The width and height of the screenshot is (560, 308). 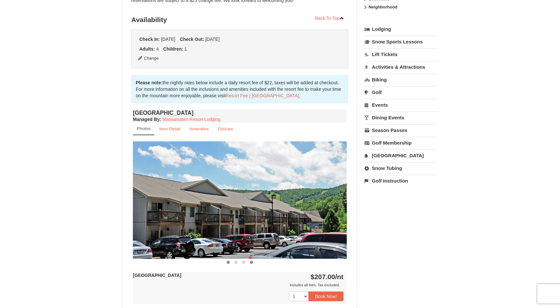 What do you see at coordinates (339, 276) in the screenshot?
I see `span: /nt` at bounding box center [339, 276].